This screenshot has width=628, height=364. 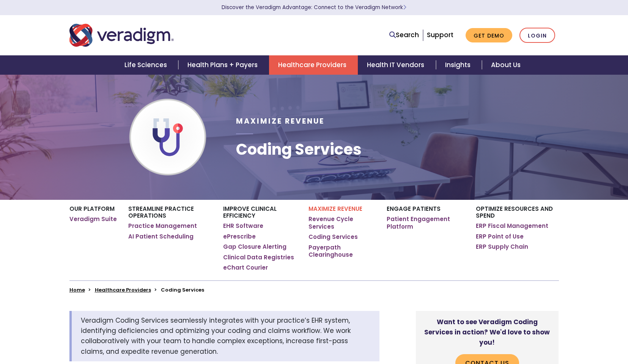 What do you see at coordinates (215, 336) in the screenshot?
I see `span: Veradigm Coding Services seamlessly integrates with your practice’s EHR system, identifying defic...` at bounding box center [215, 336].